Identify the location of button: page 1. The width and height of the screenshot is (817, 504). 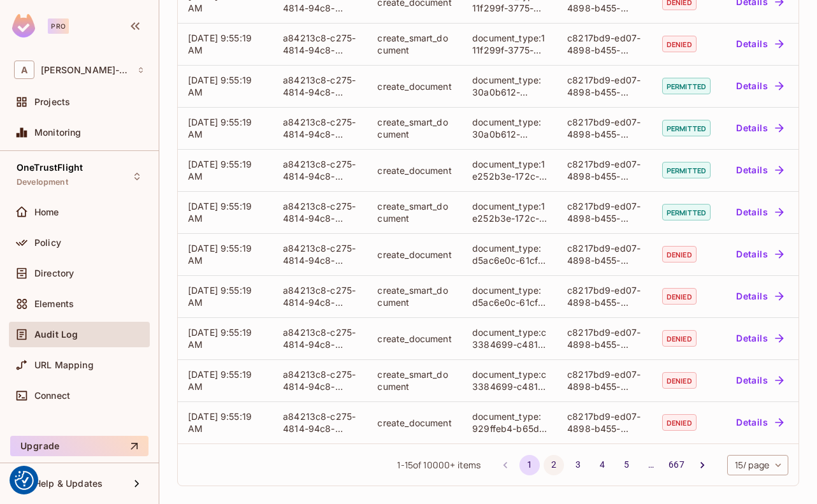
(529, 465).